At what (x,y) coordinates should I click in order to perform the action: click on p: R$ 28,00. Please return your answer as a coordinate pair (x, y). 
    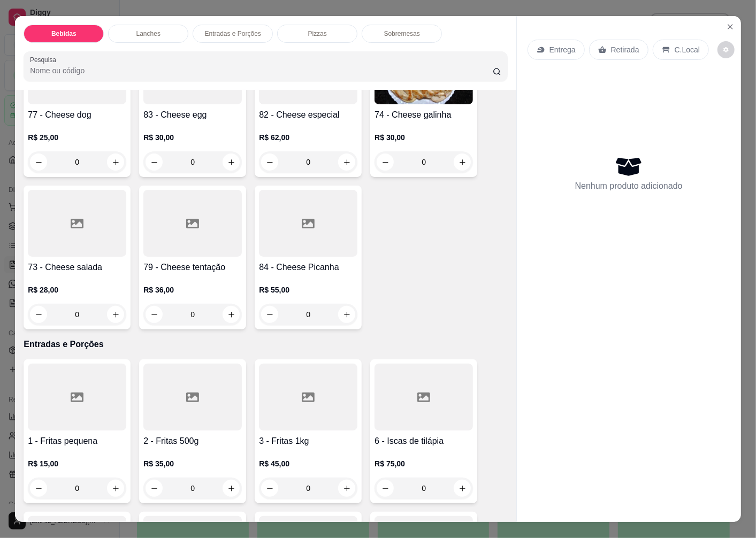
    Looking at the image, I should click on (77, 290).